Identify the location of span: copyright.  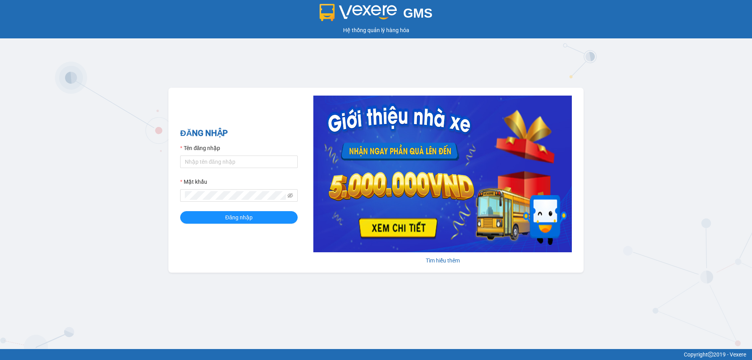
(711, 355).